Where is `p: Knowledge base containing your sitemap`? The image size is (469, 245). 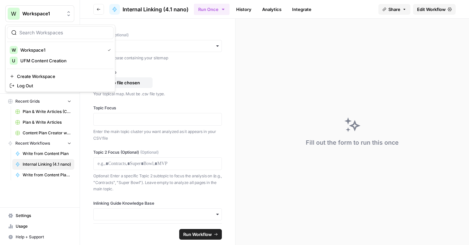 p: Knowledge base containing your sitemap is located at coordinates (158, 58).